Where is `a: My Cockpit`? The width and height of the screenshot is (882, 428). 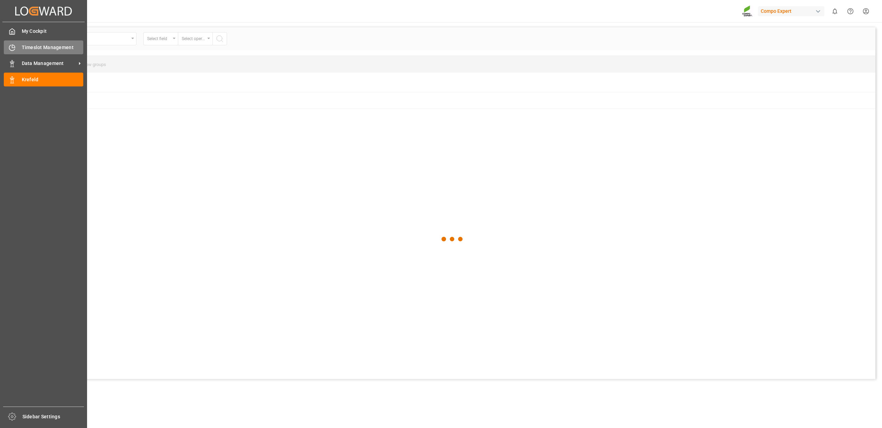 a: My Cockpit is located at coordinates (44, 31).